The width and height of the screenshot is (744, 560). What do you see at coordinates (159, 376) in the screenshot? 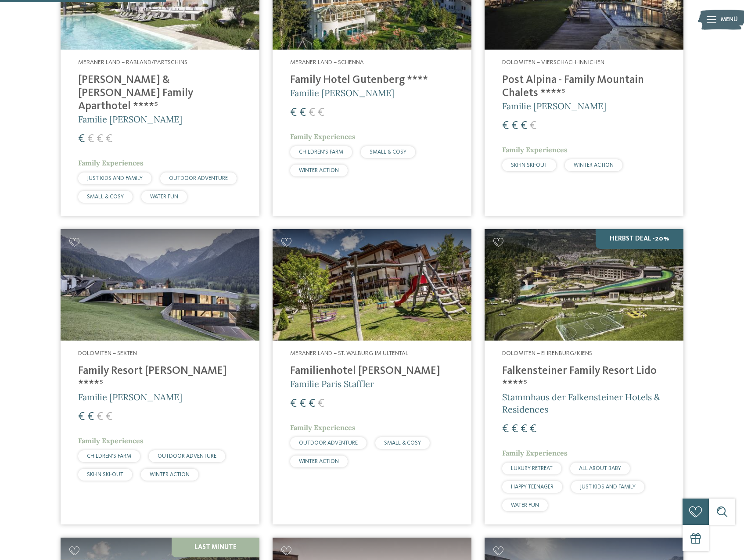
I see `a: Familienhotels gesucht? Hier findet ihr die besten! Dolomiten – Sexten Family Resort [PERSON_NAME...` at bounding box center [159, 376].